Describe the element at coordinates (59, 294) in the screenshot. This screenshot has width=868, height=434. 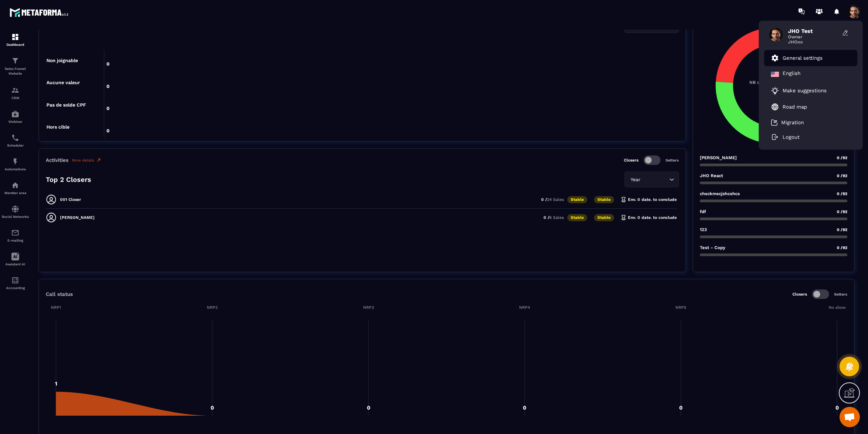
I see `p: Call status` at that location.